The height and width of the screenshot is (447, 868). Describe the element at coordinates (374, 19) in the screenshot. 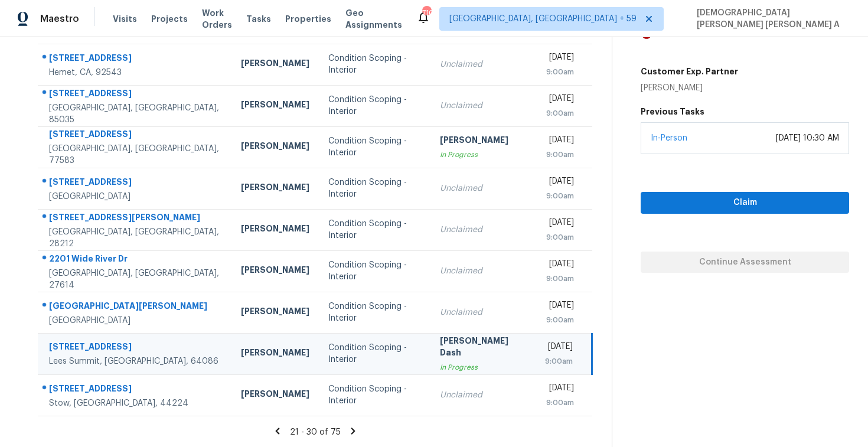

I see `span: Geo Assignments` at that location.